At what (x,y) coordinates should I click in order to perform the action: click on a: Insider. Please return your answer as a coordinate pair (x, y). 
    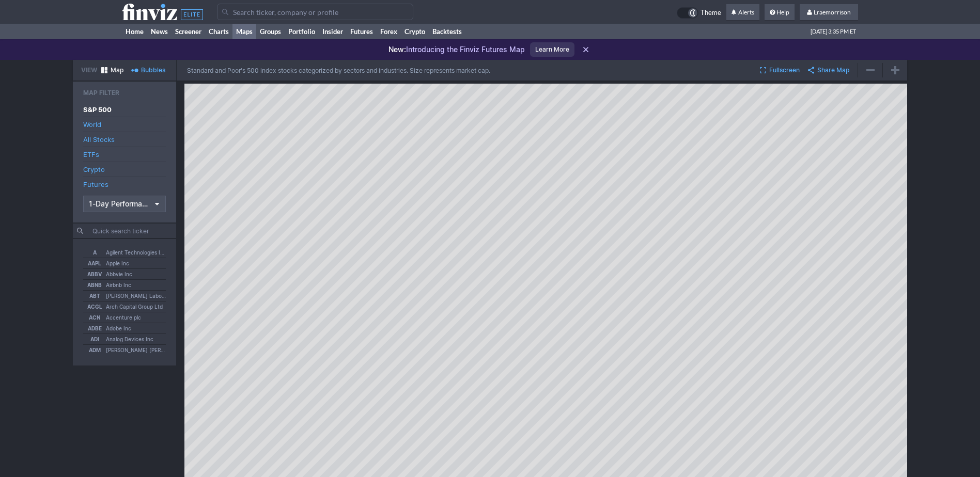
    Looking at the image, I should click on (332, 31).